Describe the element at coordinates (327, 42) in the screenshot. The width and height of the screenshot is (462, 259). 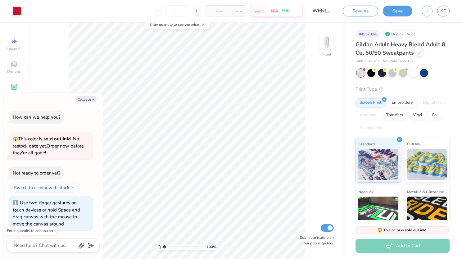
I see `img: Front` at that location.